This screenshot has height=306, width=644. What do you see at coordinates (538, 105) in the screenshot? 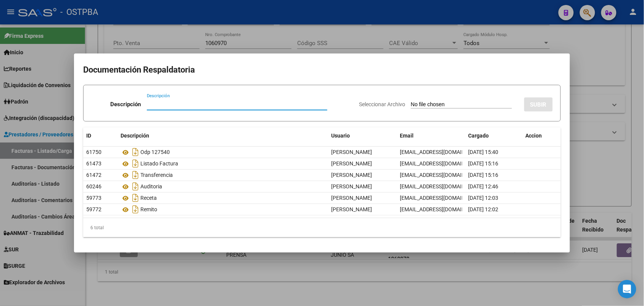
I see `span: SUBIR` at bounding box center [538, 105].